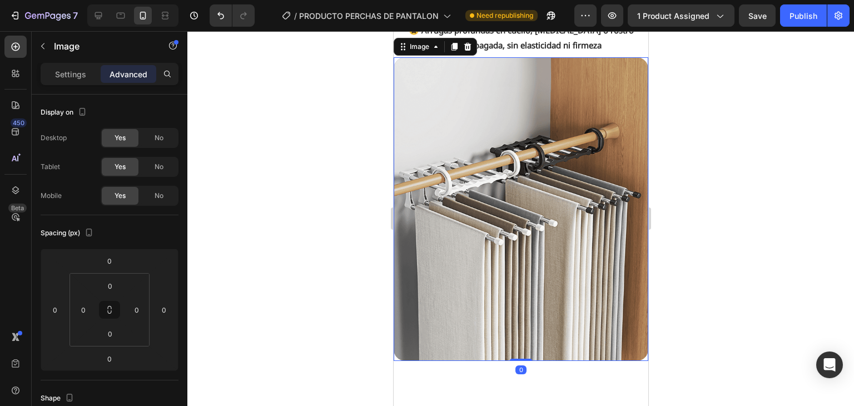 The height and width of the screenshot is (406, 854). What do you see at coordinates (758, 16) in the screenshot?
I see `span: Save` at bounding box center [758, 16].